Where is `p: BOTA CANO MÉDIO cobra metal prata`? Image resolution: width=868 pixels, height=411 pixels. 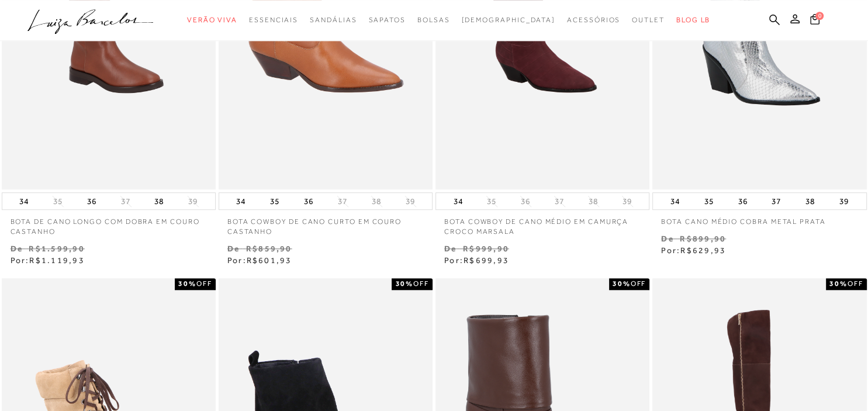
p: BOTA CANO MÉDIO cobra metal prata is located at coordinates (760, 218).